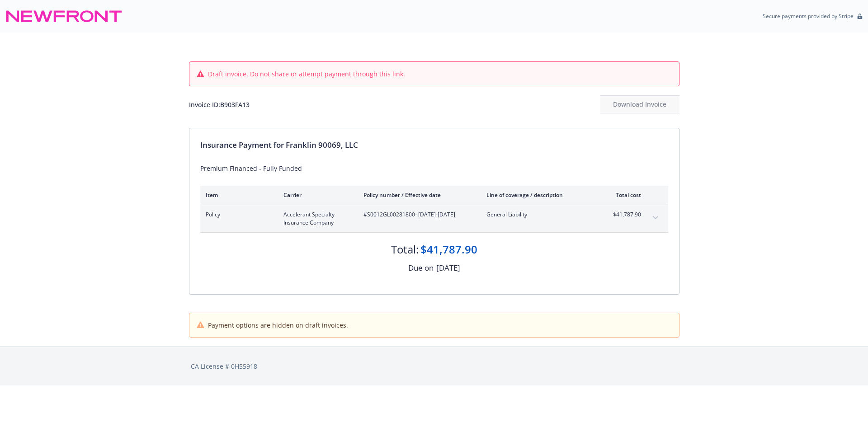 The height and width of the screenshot is (427, 868). I want to click on p: Secure payments provided by Stripe, so click(808, 16).